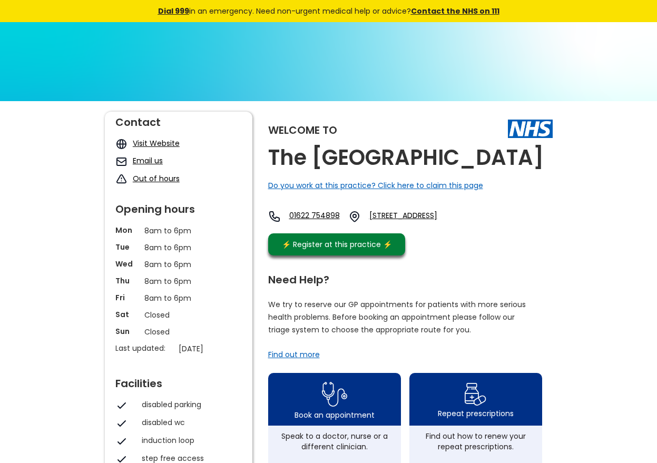 The height and width of the screenshot is (463, 657). Describe the element at coordinates (376, 185) in the screenshot. I see `a: Do you work at this practice? Click here to claim this page` at that location.